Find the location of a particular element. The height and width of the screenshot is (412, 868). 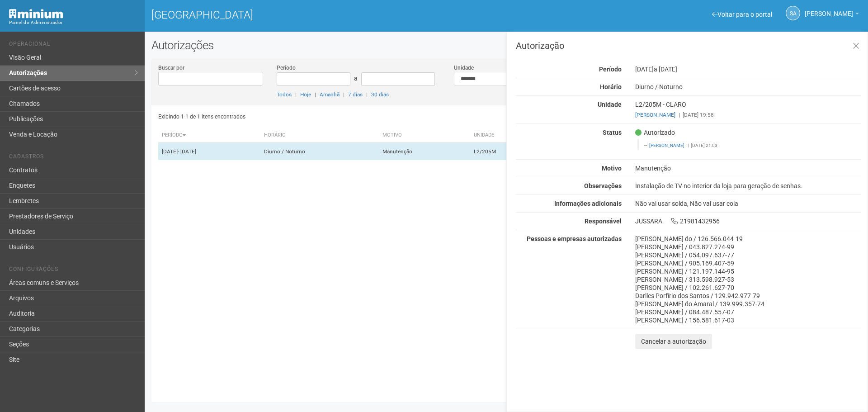

a: Amanhã is located at coordinates (330, 94).